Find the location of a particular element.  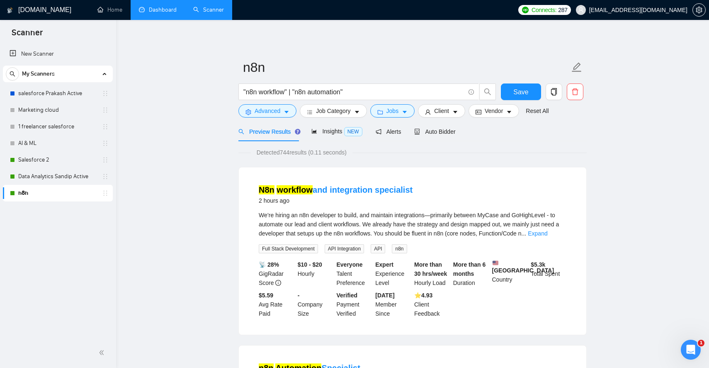

span: We’re hiring an n8n developer to build, and maintain integrations—primarily between MyCase and Go... is located at coordinates (409, 224).